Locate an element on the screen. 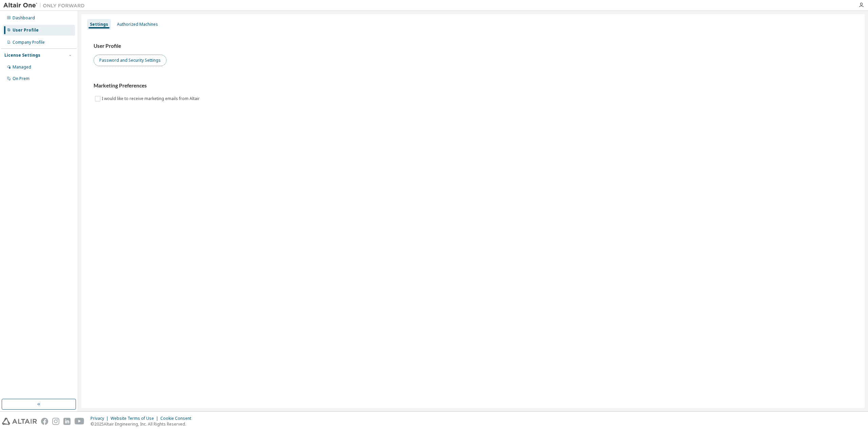 The height and width of the screenshot is (431, 868). img: Altair One is located at coordinates (46, 5).